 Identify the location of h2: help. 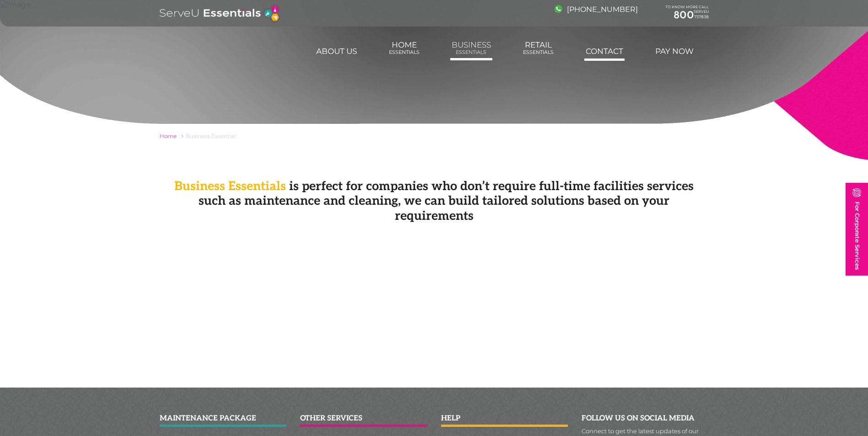
(504, 421).